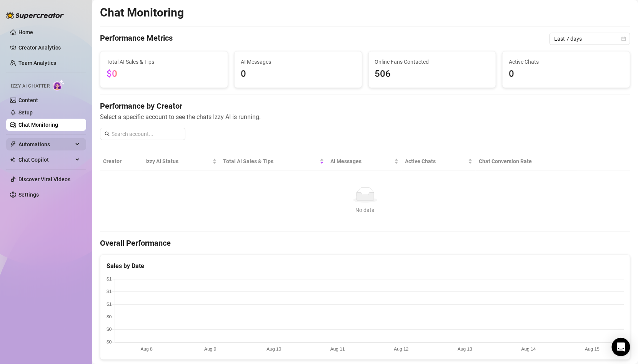 The image size is (638, 364). Describe the element at coordinates (121, 161) in the screenshot. I see `th: Creator` at that location.